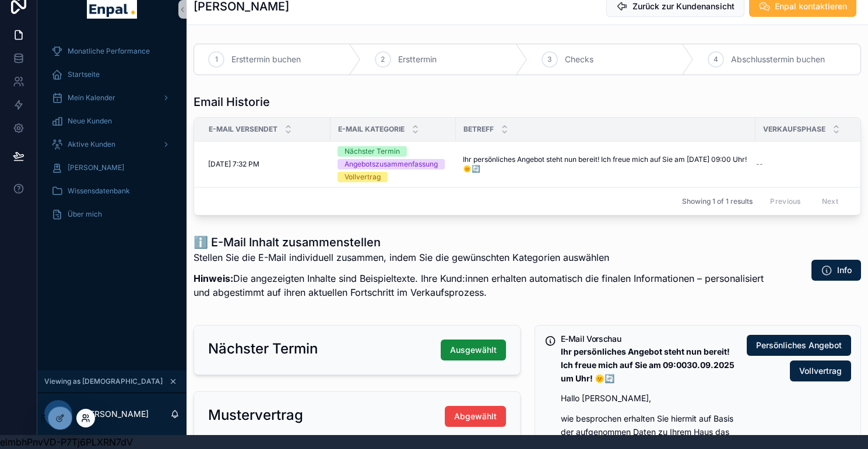 This screenshot has width=868, height=449. What do you see at coordinates (92, 98) in the screenshot?
I see `span: Mein Kalender` at bounding box center [92, 98].